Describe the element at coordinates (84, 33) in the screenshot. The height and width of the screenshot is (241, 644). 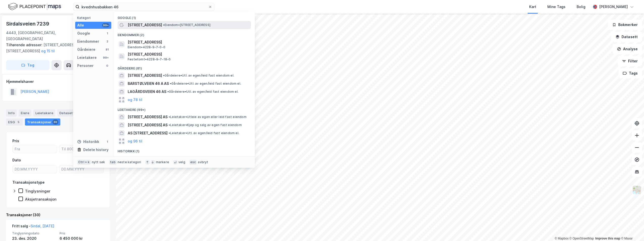
I see `div: Google` at that location.